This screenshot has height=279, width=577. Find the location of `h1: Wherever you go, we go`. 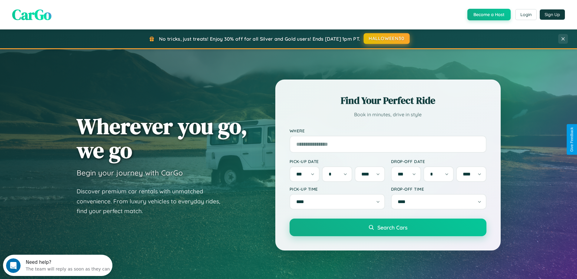

h1: Wherever you go, we go is located at coordinates (162, 138).